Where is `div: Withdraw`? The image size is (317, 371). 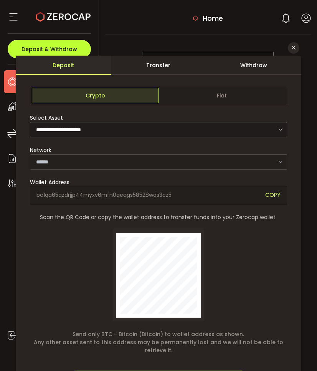 div: Withdraw is located at coordinates (253, 65).